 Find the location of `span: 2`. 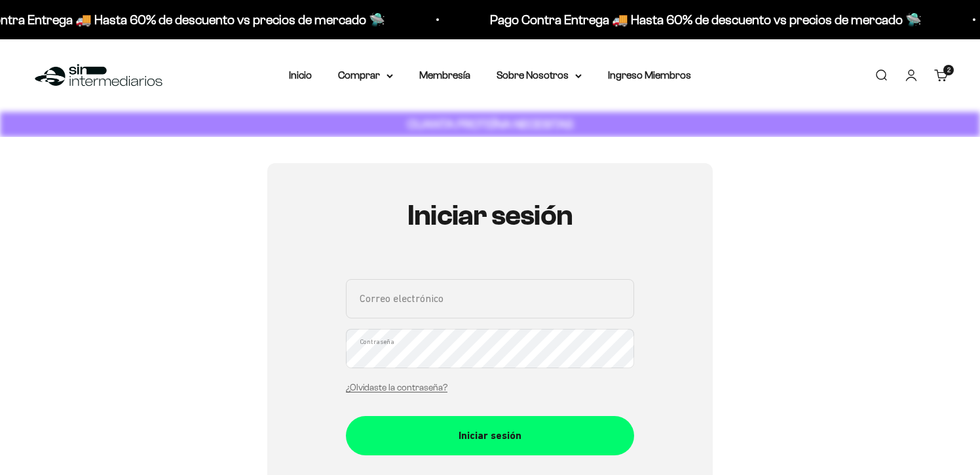

span: 2 is located at coordinates (949, 70).